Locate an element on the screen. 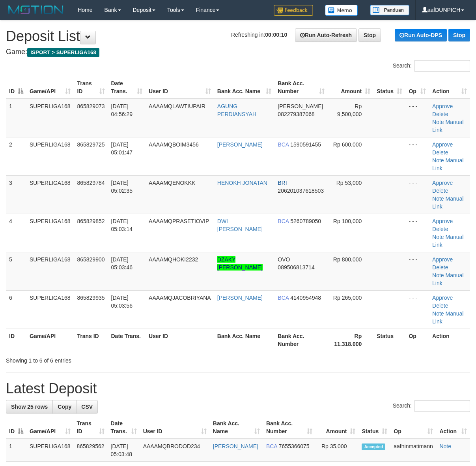 This screenshot has width=476, height=466. th: User ID is located at coordinates (180, 340).